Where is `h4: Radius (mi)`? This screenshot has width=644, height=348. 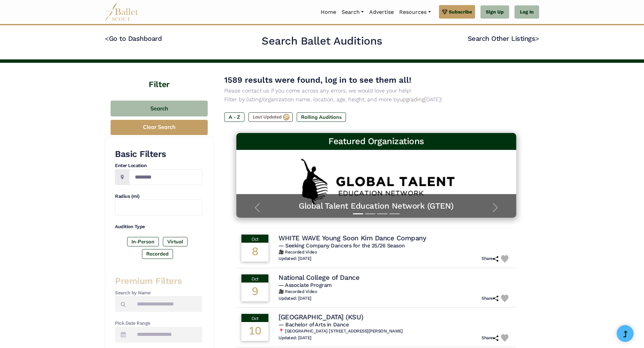 h4: Radius (mi) is located at coordinates (159, 197).